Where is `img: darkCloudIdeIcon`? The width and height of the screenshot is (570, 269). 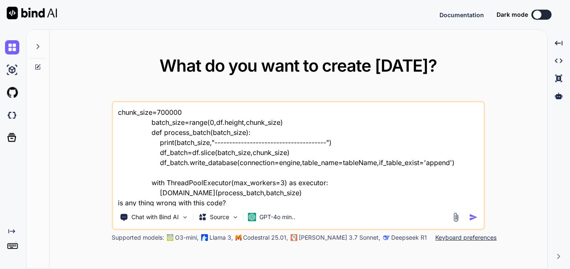
img: darkCloudIdeIcon is located at coordinates (12, 115).